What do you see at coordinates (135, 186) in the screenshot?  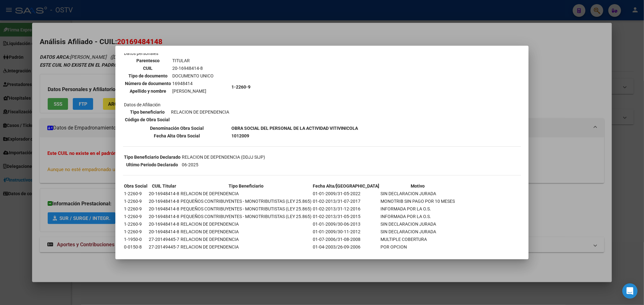 I see `th: Obra Social` at bounding box center [135, 186].